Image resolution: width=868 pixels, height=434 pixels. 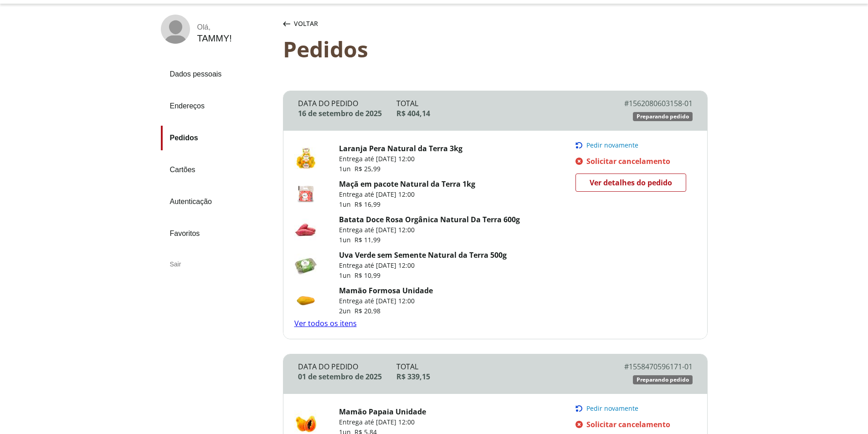 What do you see at coordinates (401, 149) in the screenshot?
I see `a: Laranja Pera Natural da Terra 3kg` at bounding box center [401, 149].